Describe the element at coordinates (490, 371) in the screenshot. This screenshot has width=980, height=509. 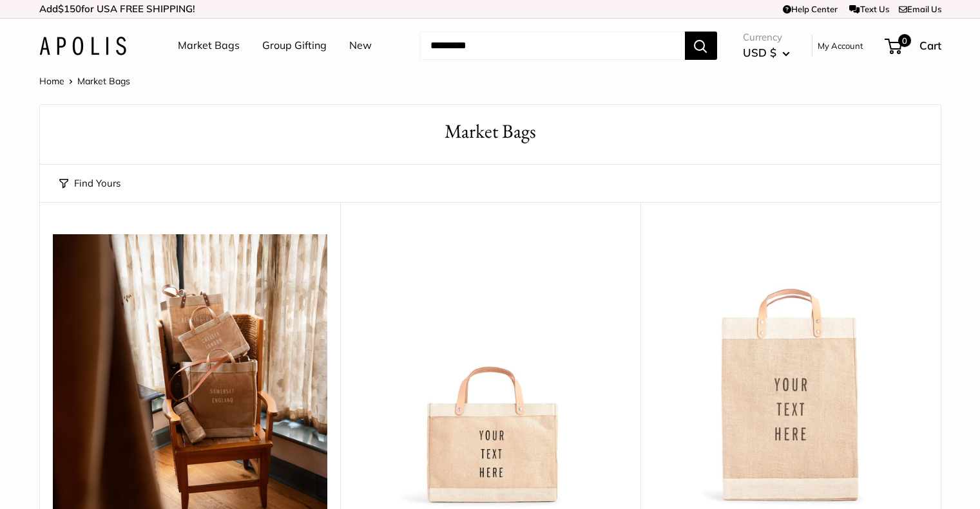
I see `img: Petite Market Bag in Natural` at that location.